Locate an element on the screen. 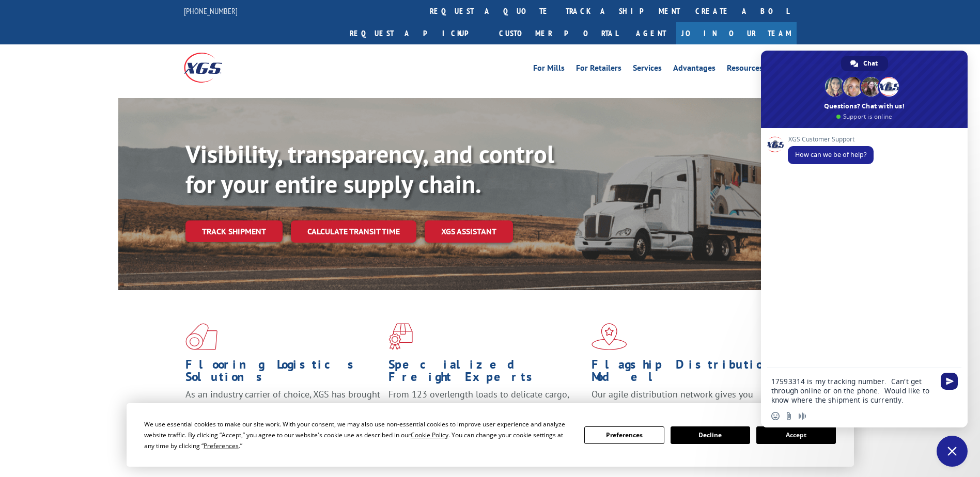 The height and width of the screenshot is (477, 980). a: Agent is located at coordinates (650, 33).